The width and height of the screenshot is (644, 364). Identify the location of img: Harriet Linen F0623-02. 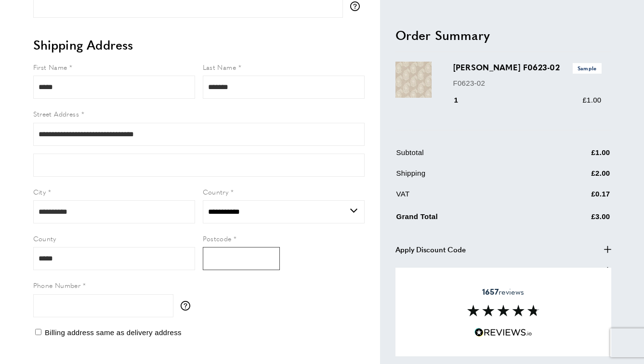
(413, 79).